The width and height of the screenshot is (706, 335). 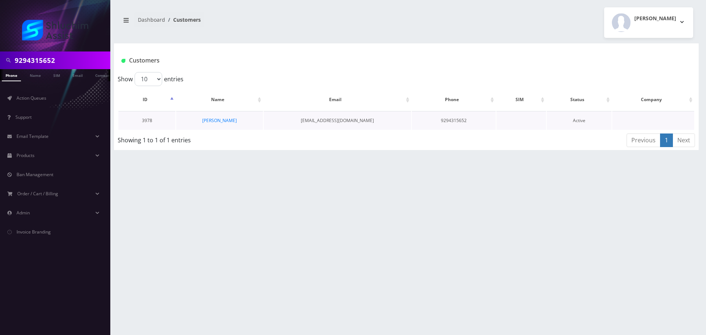 What do you see at coordinates (148, 79) in the screenshot?
I see `select: Showentries` at bounding box center [148, 79].